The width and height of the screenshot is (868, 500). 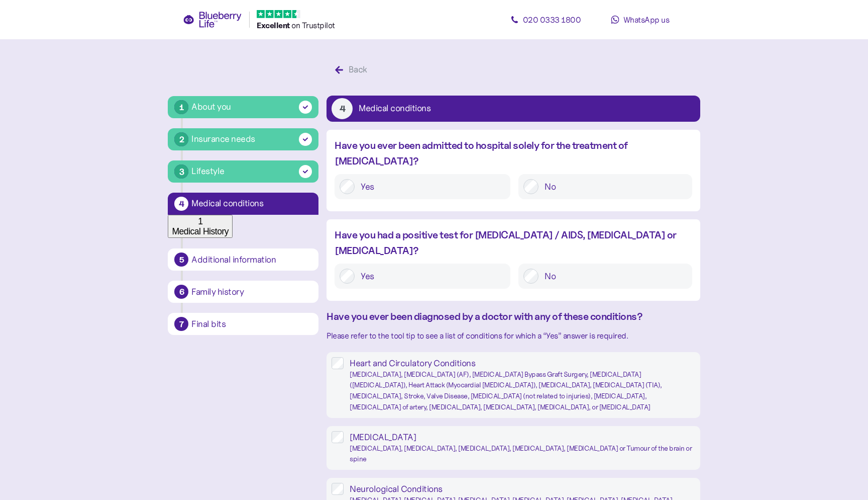 What do you see at coordinates (252, 324) in the screenshot?
I see `div: Final bits` at bounding box center [252, 324].